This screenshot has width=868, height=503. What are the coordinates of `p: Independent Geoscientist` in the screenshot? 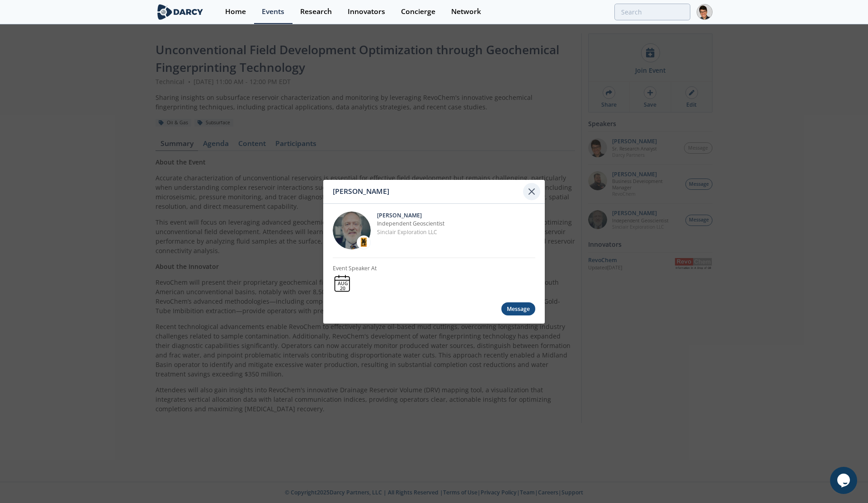 It's located at (456, 224).